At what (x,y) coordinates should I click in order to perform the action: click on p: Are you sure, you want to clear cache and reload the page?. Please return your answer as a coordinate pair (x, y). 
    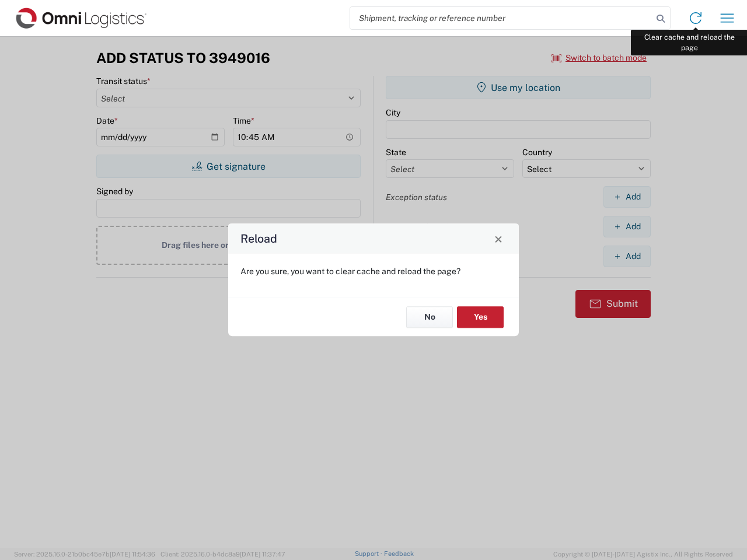
    Looking at the image, I should click on (373, 271).